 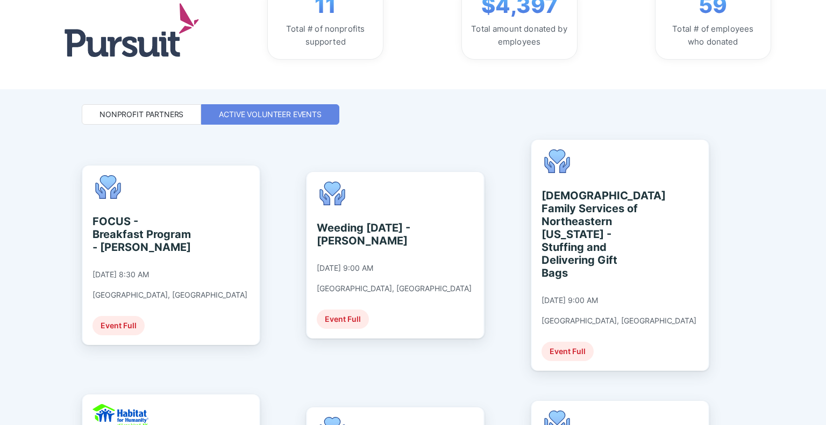 What do you see at coordinates (519, 35) in the screenshot?
I see `div: Total amount donated by employees` at bounding box center [519, 35].